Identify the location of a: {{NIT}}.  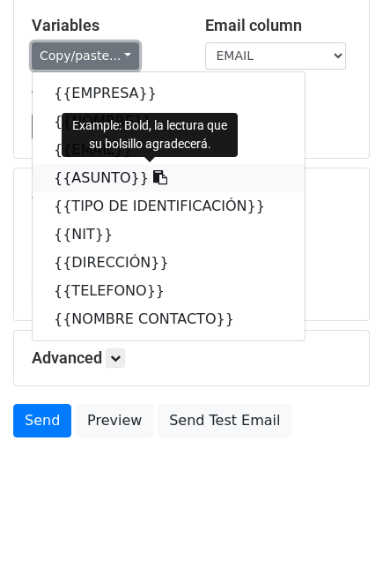
(168, 234).